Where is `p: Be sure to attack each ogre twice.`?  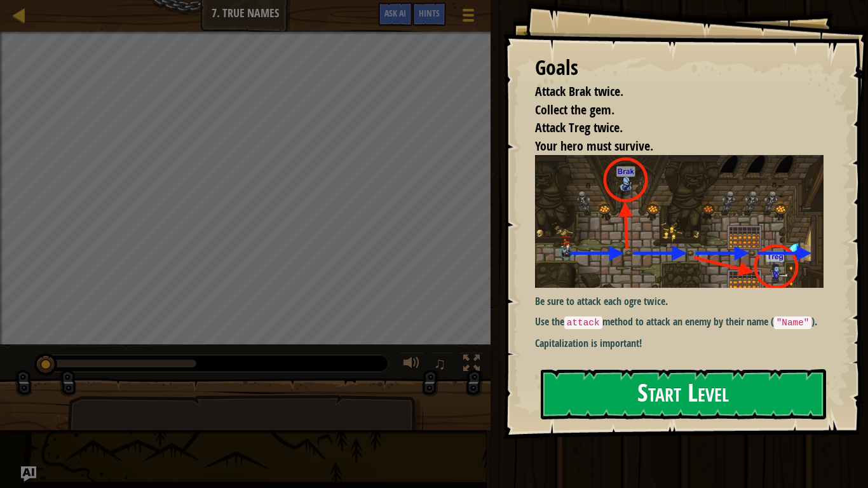
p: Be sure to attack each ogre twice. is located at coordinates (679, 302).